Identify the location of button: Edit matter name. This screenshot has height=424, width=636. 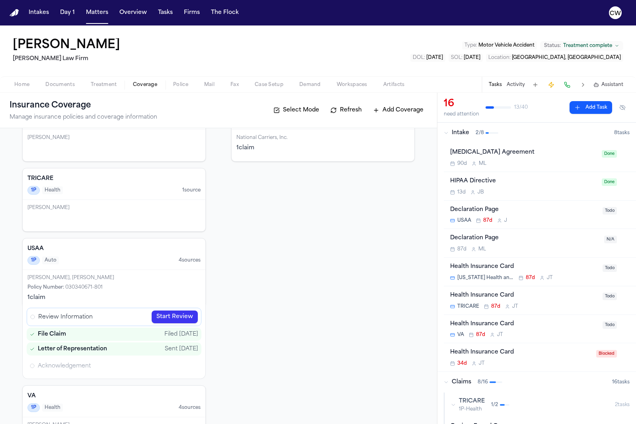
(67, 45).